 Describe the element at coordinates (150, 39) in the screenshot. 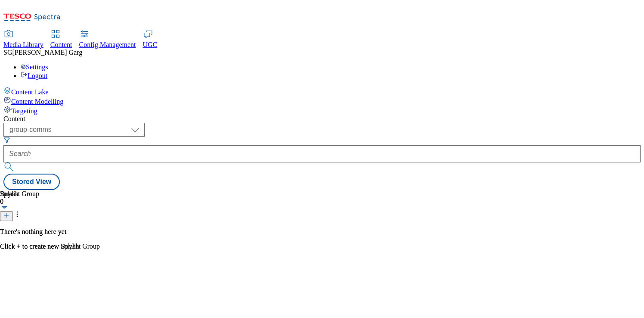

I see `a: UGC` at that location.